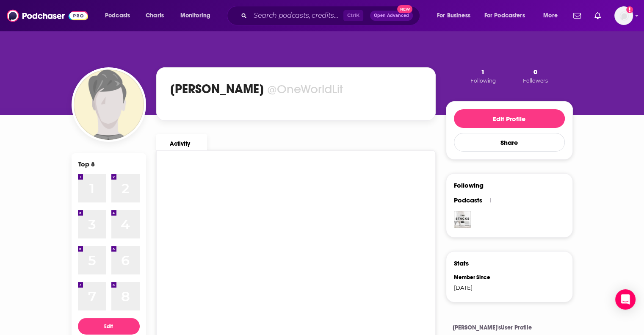 This screenshot has height=335, width=644. Describe the element at coordinates (469, 185) in the screenshot. I see `div: Following` at that location.